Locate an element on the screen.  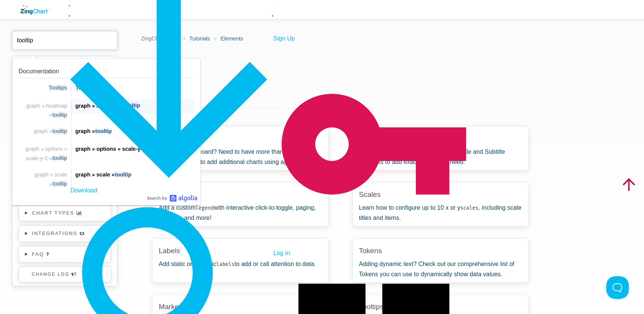
a: chart types is located at coordinates (57, 213).